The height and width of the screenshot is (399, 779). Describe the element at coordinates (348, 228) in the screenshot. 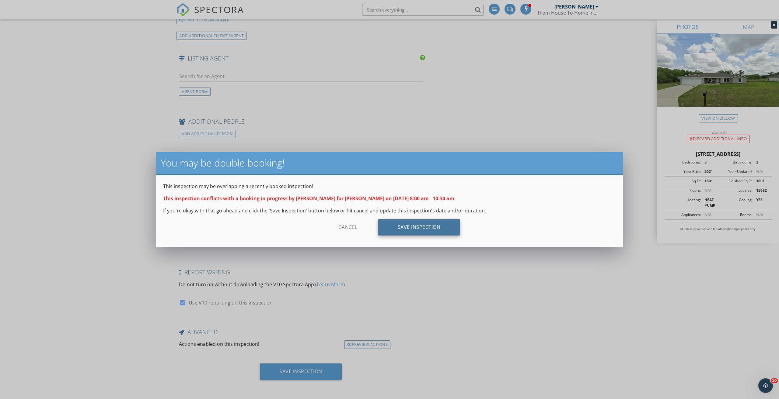

I see `div: Cancel` at that location.